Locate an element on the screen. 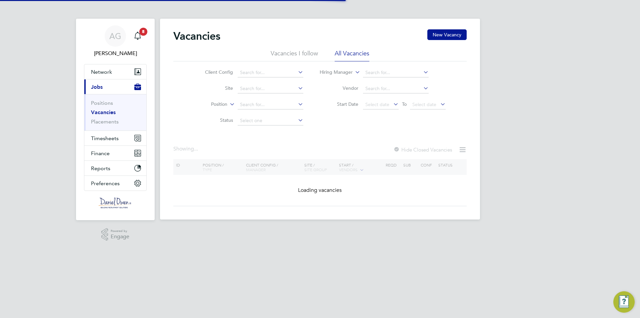  span: Timesheets is located at coordinates (105, 138).